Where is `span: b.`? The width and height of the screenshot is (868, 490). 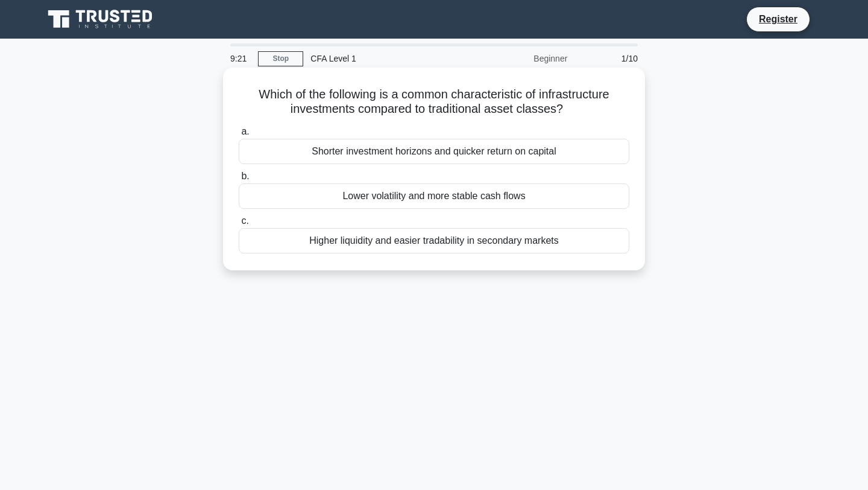 span: b. is located at coordinates (245, 176).